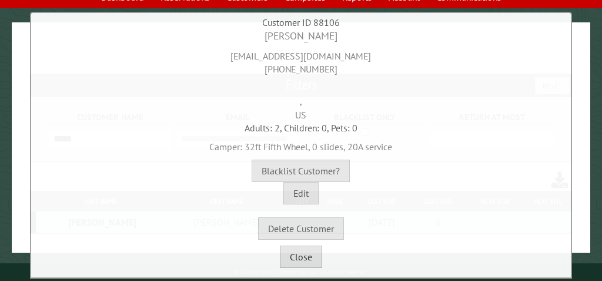 The image size is (602, 281). I want to click on button: Blacklist Customer?, so click(301, 171).